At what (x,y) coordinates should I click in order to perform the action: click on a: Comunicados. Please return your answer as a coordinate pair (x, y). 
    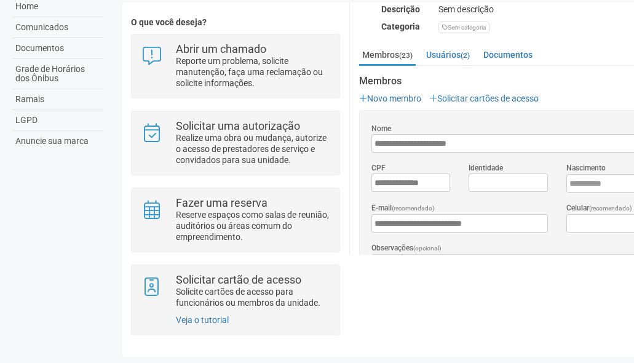
    Looking at the image, I should click on (58, 28).